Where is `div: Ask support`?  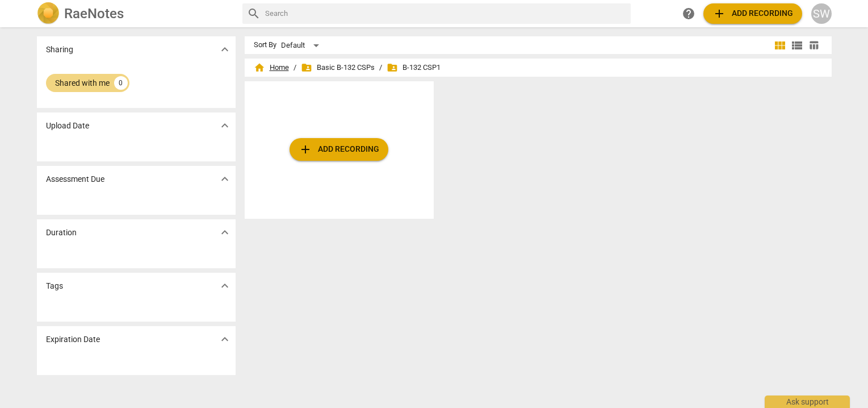 div: Ask support is located at coordinates (807, 402).